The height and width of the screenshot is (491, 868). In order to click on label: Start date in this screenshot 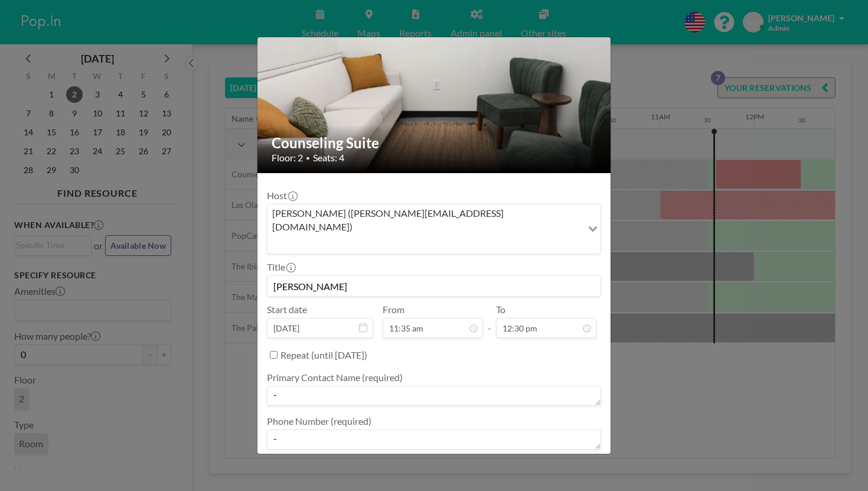, I will do `click(287, 309)`.